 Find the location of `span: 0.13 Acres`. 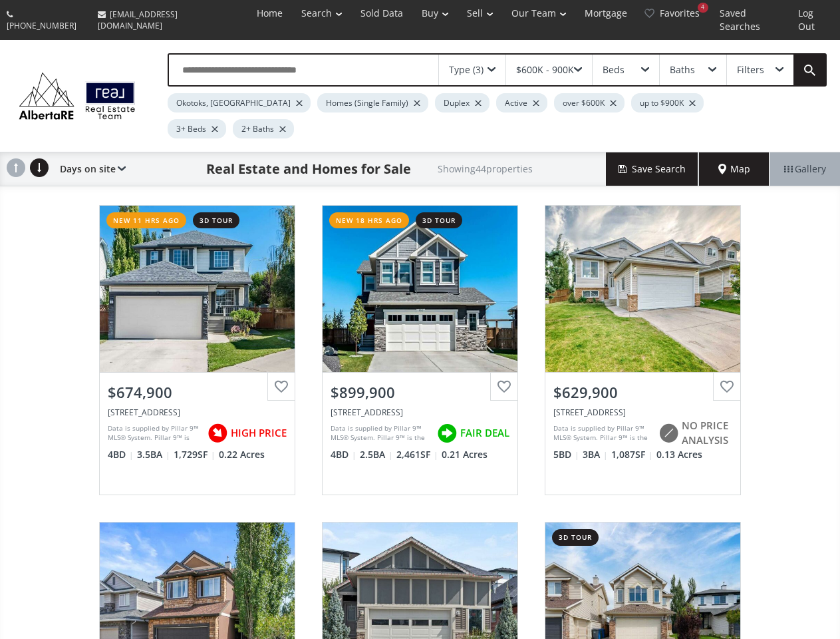

span: 0.13 Acres is located at coordinates (679, 454).